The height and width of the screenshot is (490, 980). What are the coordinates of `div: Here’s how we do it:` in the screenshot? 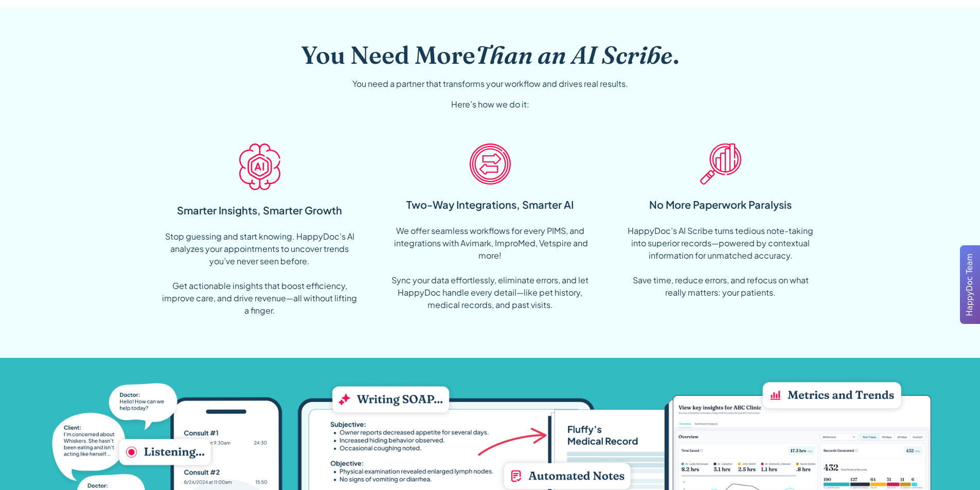 It's located at (490, 104).